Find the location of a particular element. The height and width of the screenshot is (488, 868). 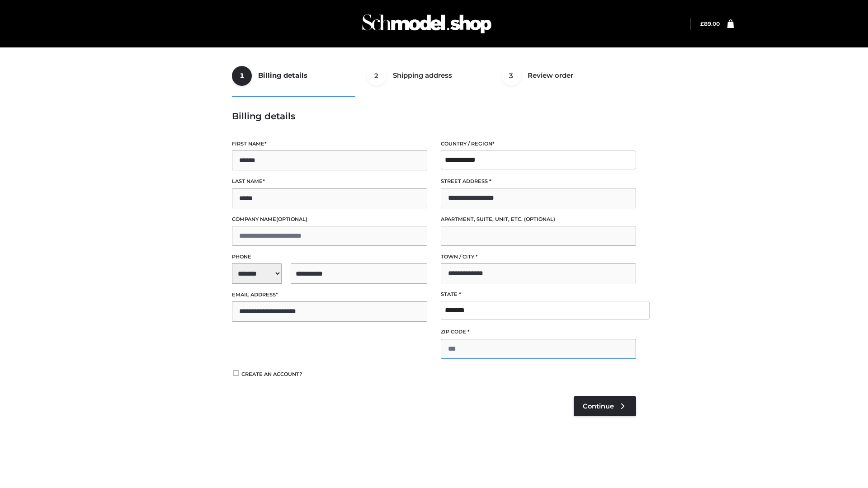

span: Continue is located at coordinates (598, 406).